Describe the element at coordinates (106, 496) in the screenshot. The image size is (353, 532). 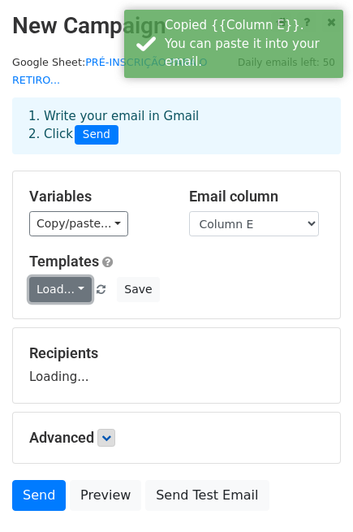
I see `a: Preview` at that location.